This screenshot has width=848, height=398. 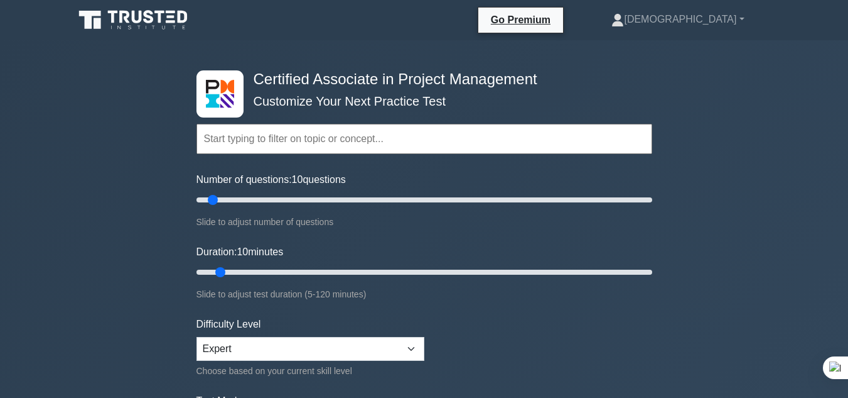 What do you see at coordinates (425, 222) in the screenshot?
I see `div: Slide to adjust number of questions` at bounding box center [425, 222].